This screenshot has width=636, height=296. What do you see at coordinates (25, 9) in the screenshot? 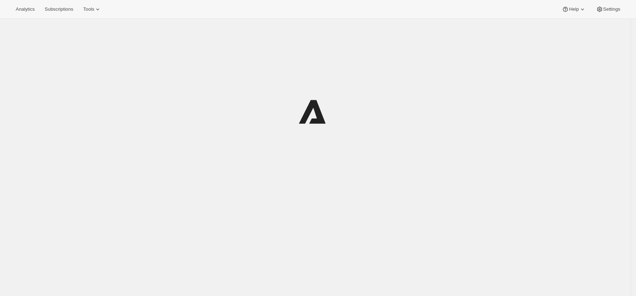
I see `button: Analytics` at bounding box center [25, 9].